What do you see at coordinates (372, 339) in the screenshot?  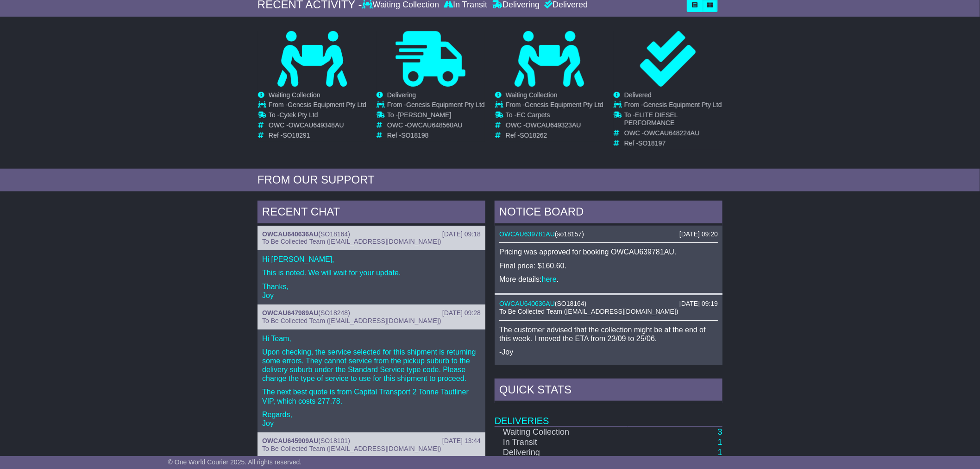 I see `p: Hi Team,` at bounding box center [372, 339].